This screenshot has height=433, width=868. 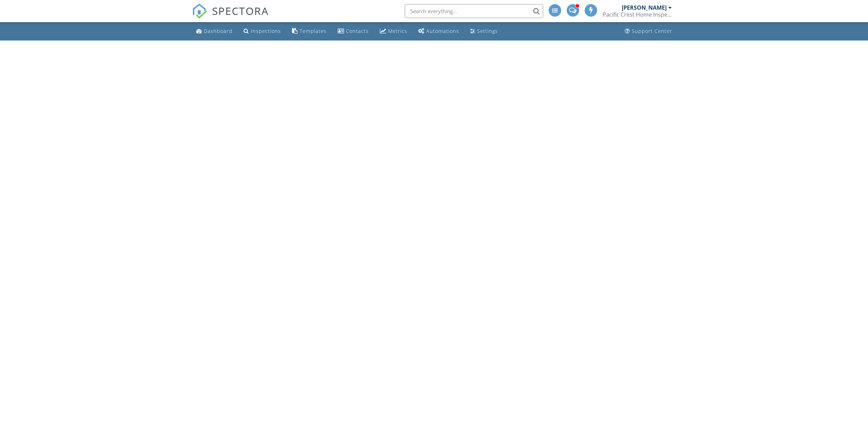 I want to click on a: Templates, so click(x=309, y=31).